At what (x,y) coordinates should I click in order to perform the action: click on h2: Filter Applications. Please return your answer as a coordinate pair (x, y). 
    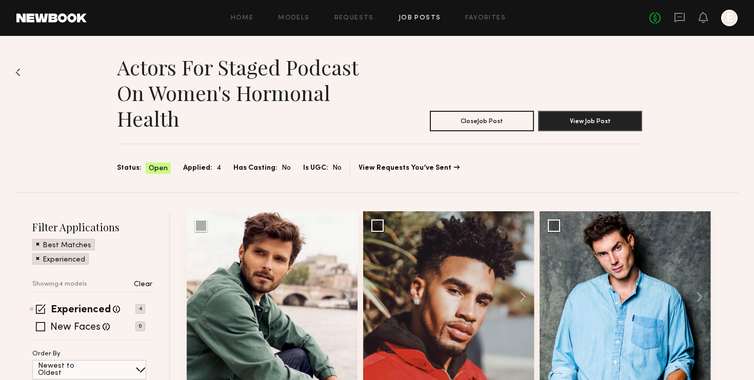
    Looking at the image, I should click on (92, 227).